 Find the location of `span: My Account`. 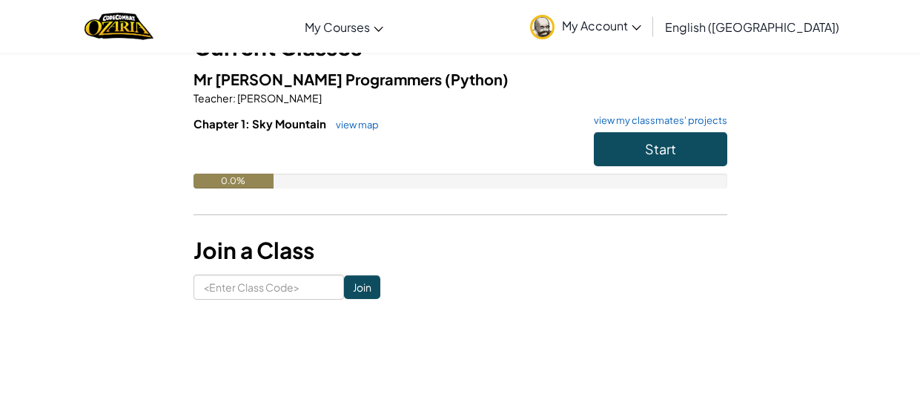

span: My Account is located at coordinates (601, 25).